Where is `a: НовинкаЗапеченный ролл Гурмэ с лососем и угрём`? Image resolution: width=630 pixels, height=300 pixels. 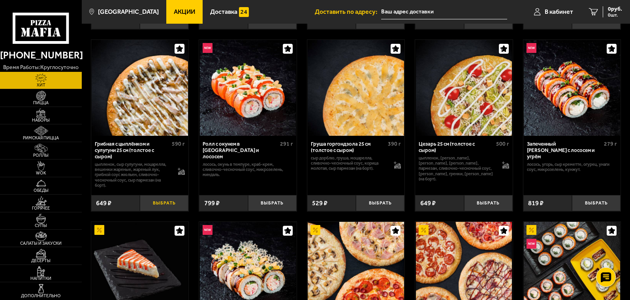 a: НовинкаЗапеченный ролл Гурмэ с лососем и угрём is located at coordinates (572, 88).